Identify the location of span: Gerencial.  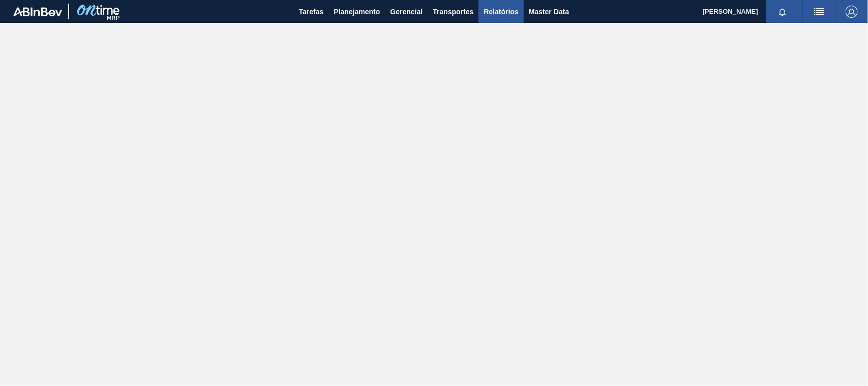
(407, 12).